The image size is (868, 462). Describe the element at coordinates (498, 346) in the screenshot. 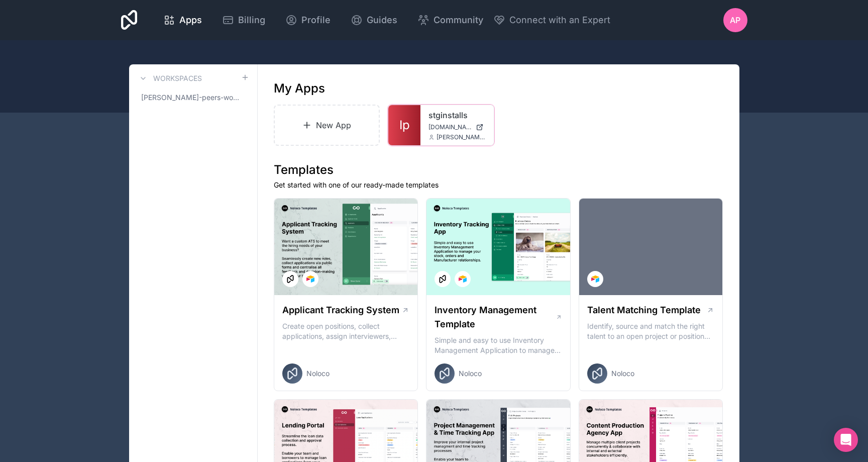

I see `p: Simple and easy to use Inventory Management Application to manage your stock, orders and Manufact...` at that location.